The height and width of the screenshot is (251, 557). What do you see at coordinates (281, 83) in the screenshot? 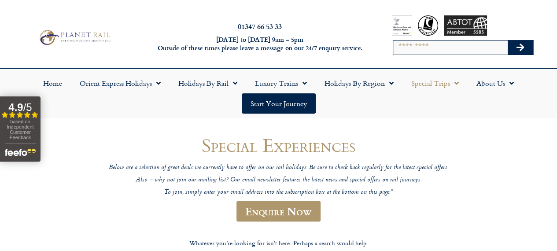
I see `a: Luxury Trains` at bounding box center [281, 83].